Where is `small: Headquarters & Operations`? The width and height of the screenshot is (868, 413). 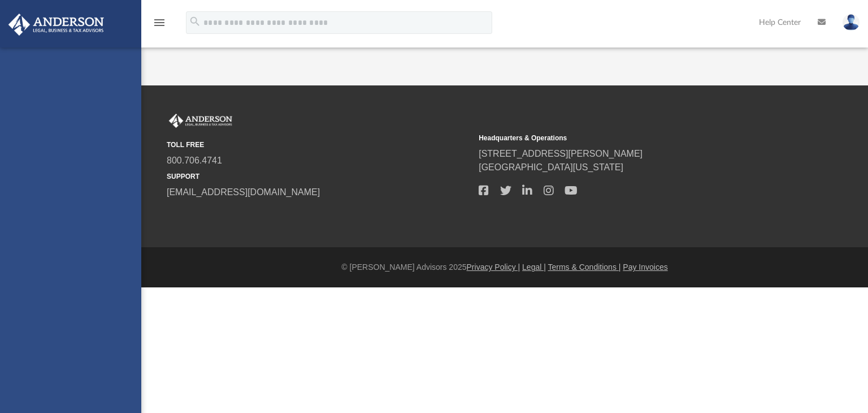
small: Headquarters & Operations is located at coordinates (631, 138).